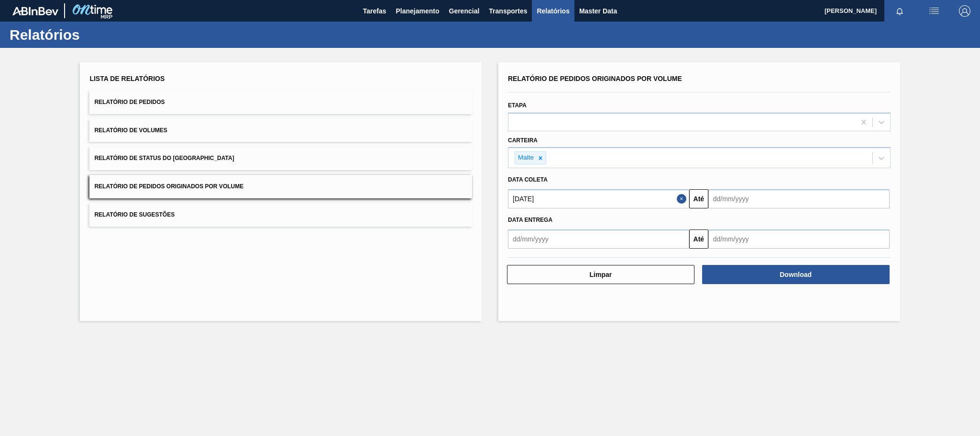 This screenshot has width=980, height=436. What do you see at coordinates (683, 199) in the screenshot?
I see `button: Close` at bounding box center [683, 199].